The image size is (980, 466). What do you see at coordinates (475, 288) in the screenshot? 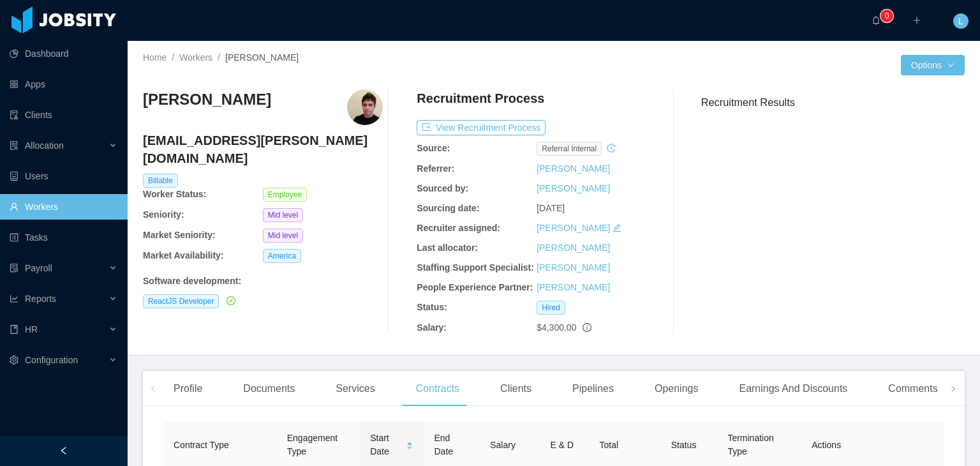
I see `b: People Experience Partner:` at bounding box center [475, 288].